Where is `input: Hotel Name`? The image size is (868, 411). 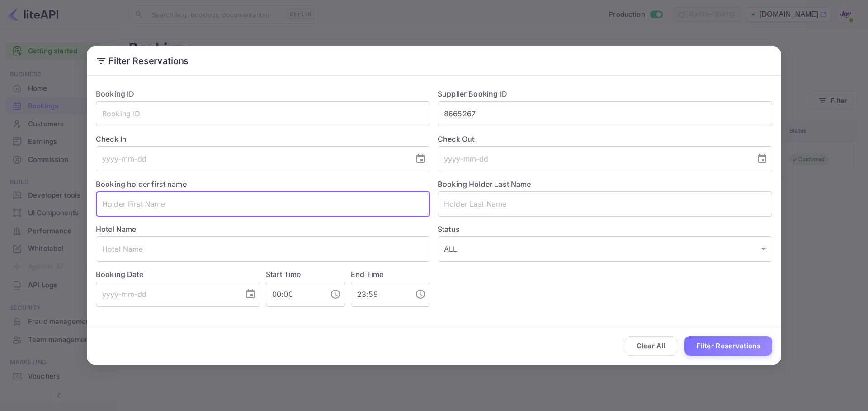 input: Hotel Name is located at coordinates (263, 250).